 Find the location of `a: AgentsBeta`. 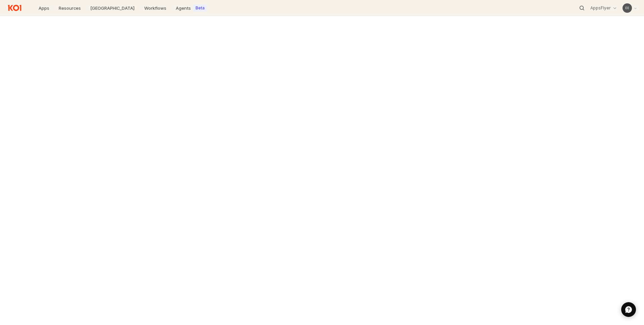

a: AgentsBeta is located at coordinates (191, 8).